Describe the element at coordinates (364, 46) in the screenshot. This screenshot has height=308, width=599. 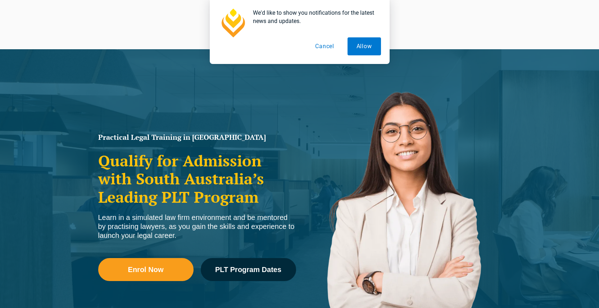
I see `button: Allow` at that location.